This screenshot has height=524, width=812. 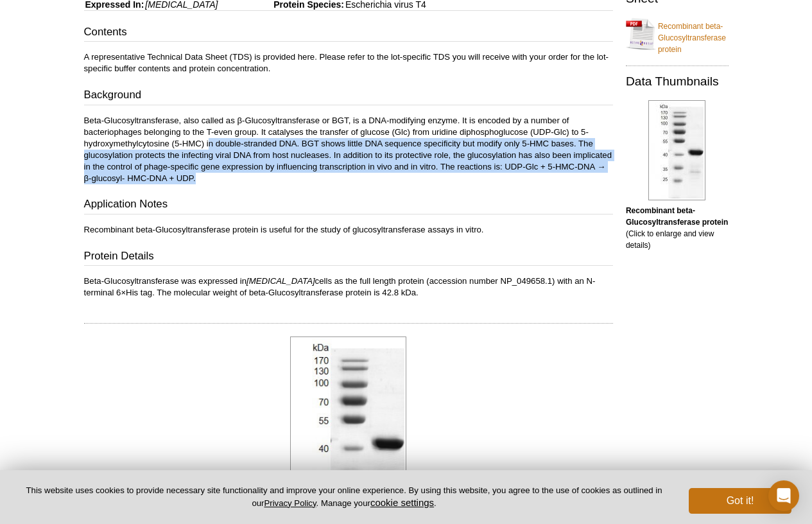 I want to click on img: ecombinant beta-Glucosyltransferase protein, so click(x=677, y=150).